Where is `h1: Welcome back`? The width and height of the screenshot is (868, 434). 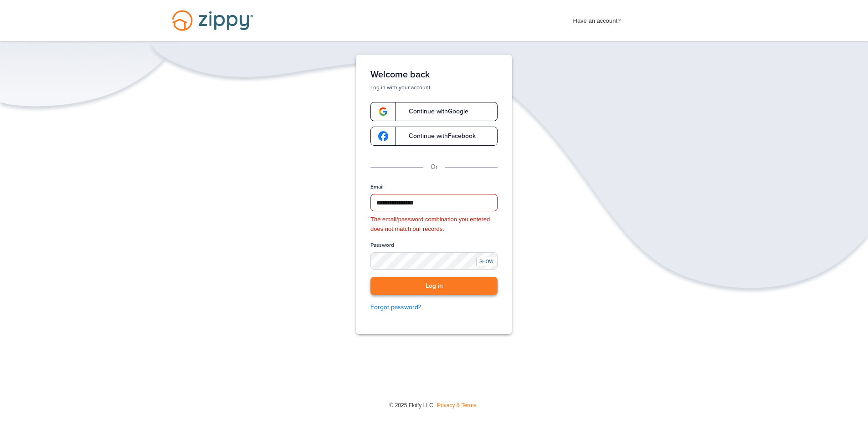
h1: Welcome back is located at coordinates (434, 75).